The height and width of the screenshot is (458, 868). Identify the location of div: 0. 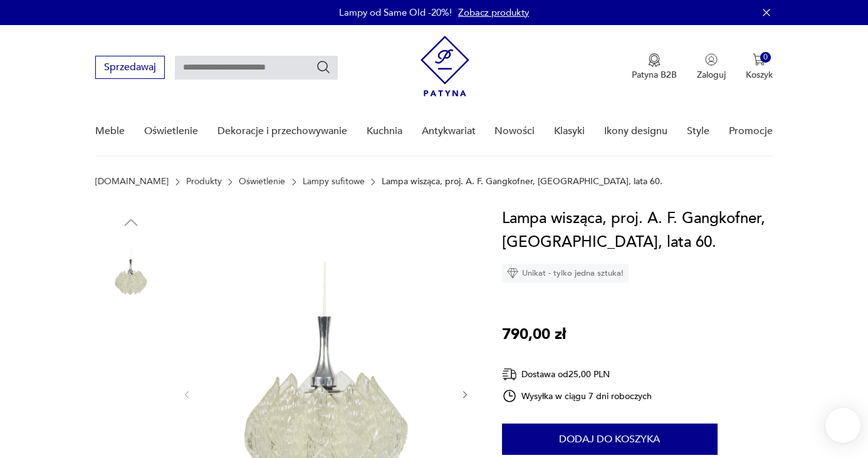
(765, 57).